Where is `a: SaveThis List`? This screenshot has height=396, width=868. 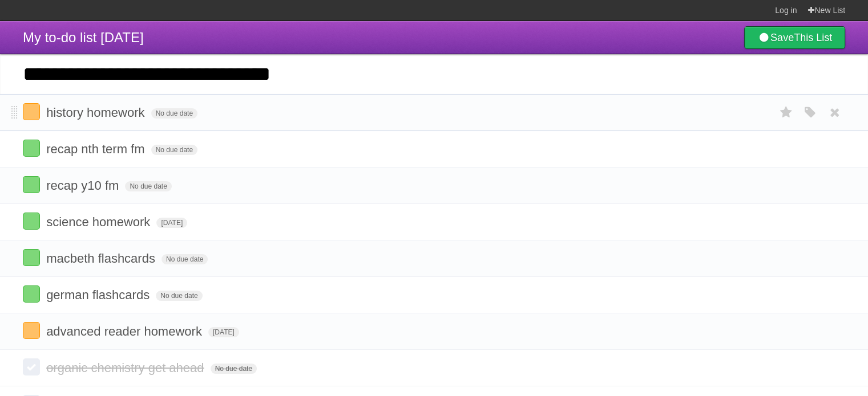 a: SaveThis List is located at coordinates (794, 37).